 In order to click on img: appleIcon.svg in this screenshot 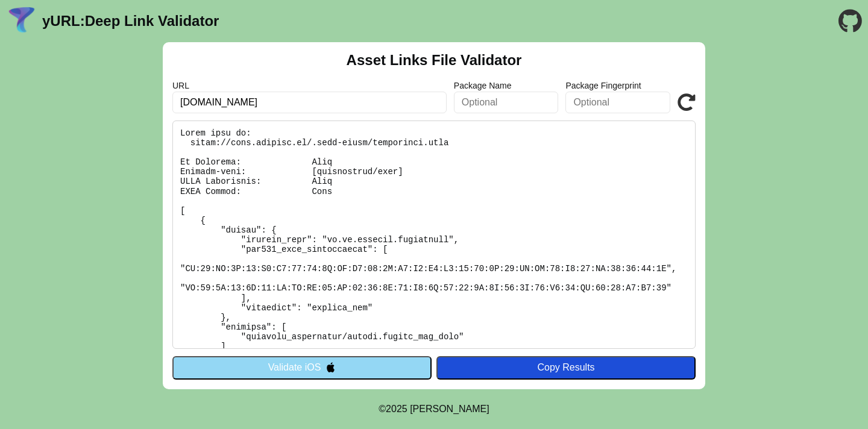, I will do `click(330, 367)`.